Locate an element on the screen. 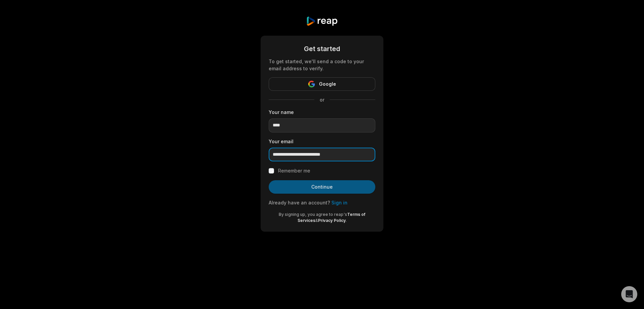 The height and width of the screenshot is (309, 644). span: Google is located at coordinates (328, 84).